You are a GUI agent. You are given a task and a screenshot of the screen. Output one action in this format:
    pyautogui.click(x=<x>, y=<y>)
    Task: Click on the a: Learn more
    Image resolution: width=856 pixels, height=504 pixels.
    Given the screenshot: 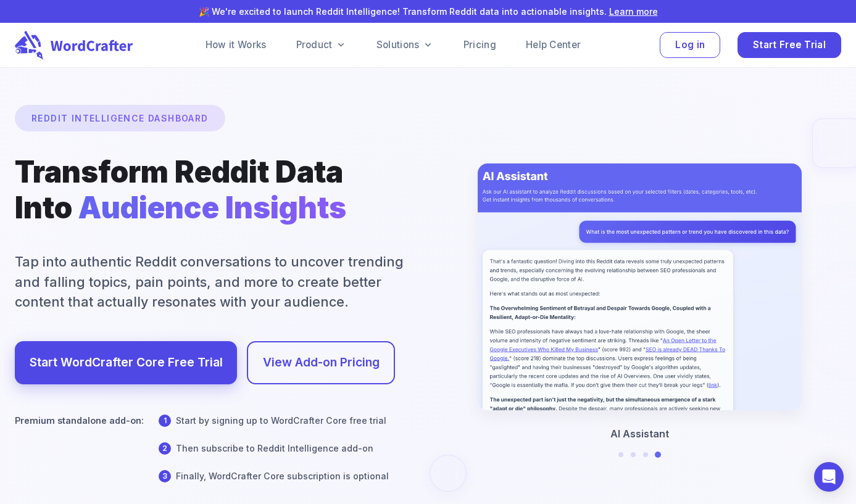 What is the action you would take?
    pyautogui.click(x=633, y=11)
    